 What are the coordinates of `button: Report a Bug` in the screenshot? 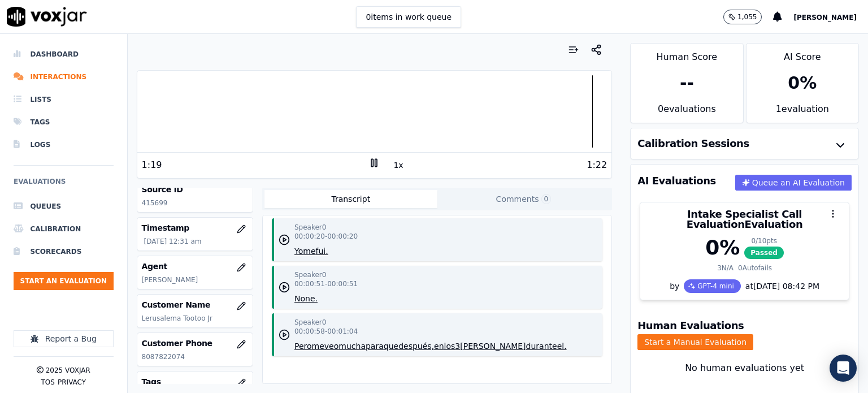 It's located at (64, 338).